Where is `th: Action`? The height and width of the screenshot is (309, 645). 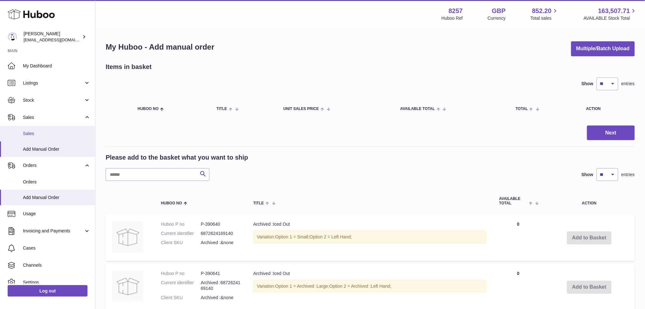 th: Action is located at coordinates (589, 201).